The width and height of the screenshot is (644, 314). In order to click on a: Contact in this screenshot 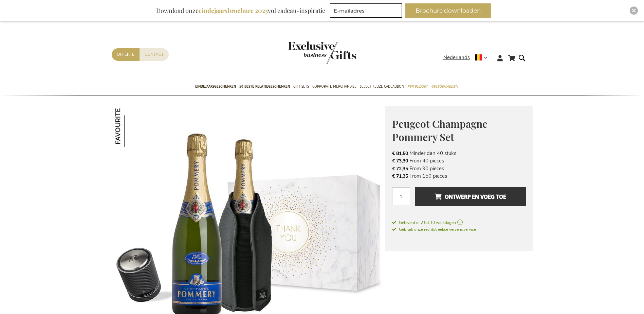, I will do `click(154, 54)`.